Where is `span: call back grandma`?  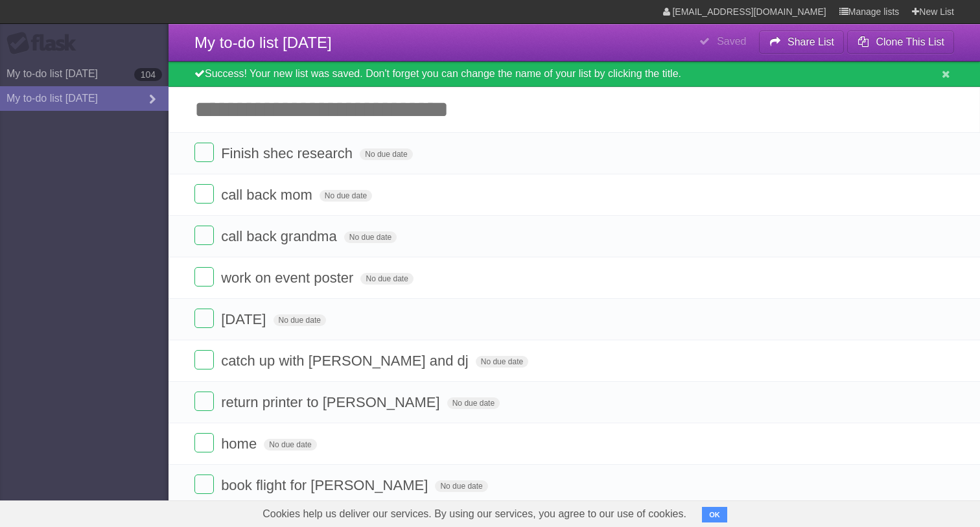
span: call back grandma is located at coordinates (281, 236).